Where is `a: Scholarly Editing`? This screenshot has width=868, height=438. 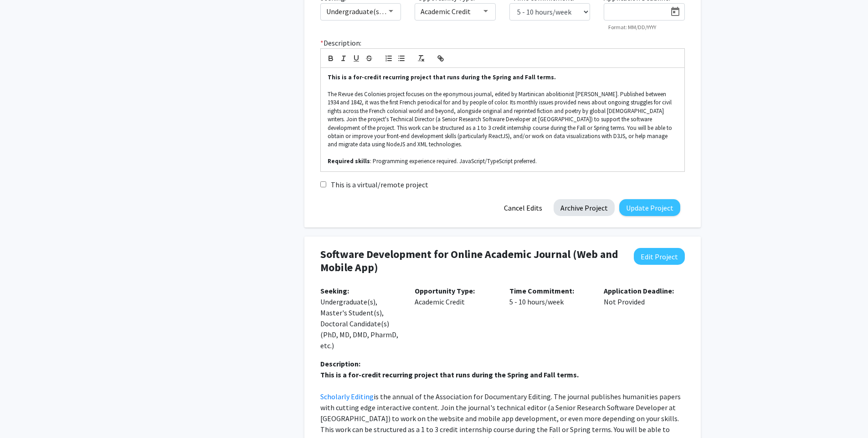
a: Scholarly Editing is located at coordinates (347, 396).